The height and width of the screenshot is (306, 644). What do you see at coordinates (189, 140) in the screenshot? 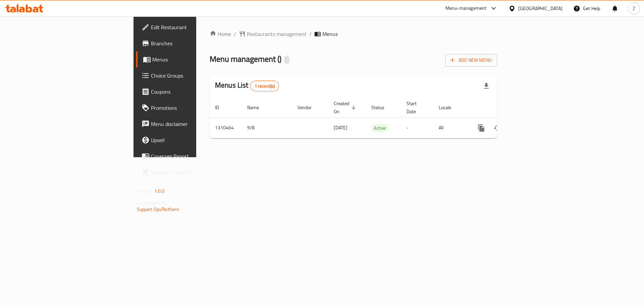
I see `a: Upsell` at bounding box center [189, 140].